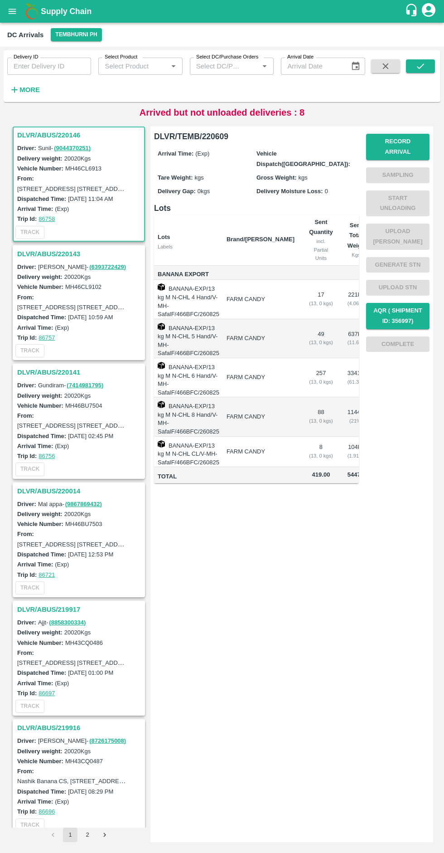 The image size is (444, 853). What do you see at coordinates (76, 34) in the screenshot?
I see `button: Select DC` at bounding box center [76, 34].